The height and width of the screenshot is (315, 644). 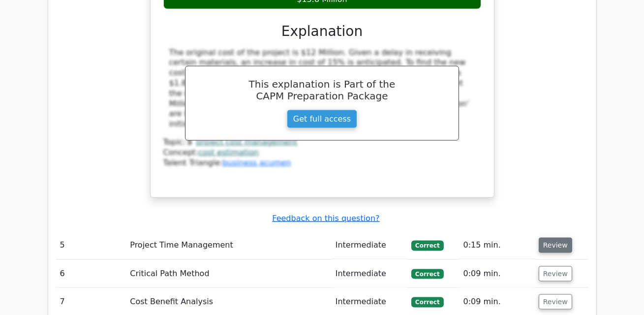 I want to click on a: Feedback on this question?, so click(x=326, y=218).